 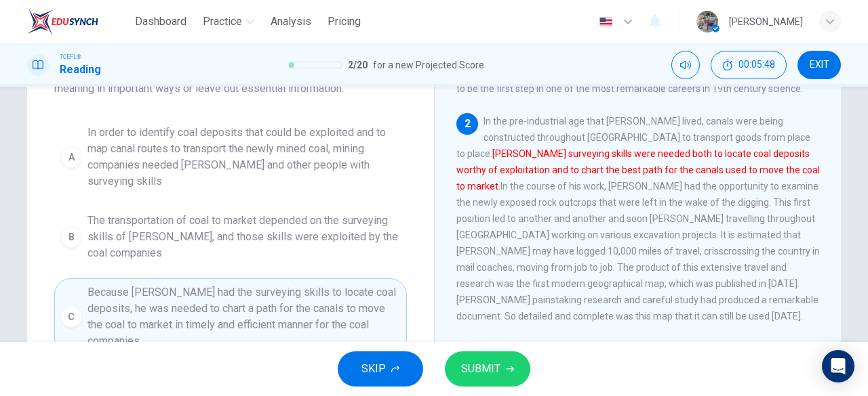 I want to click on img: en, so click(x=605, y=21).